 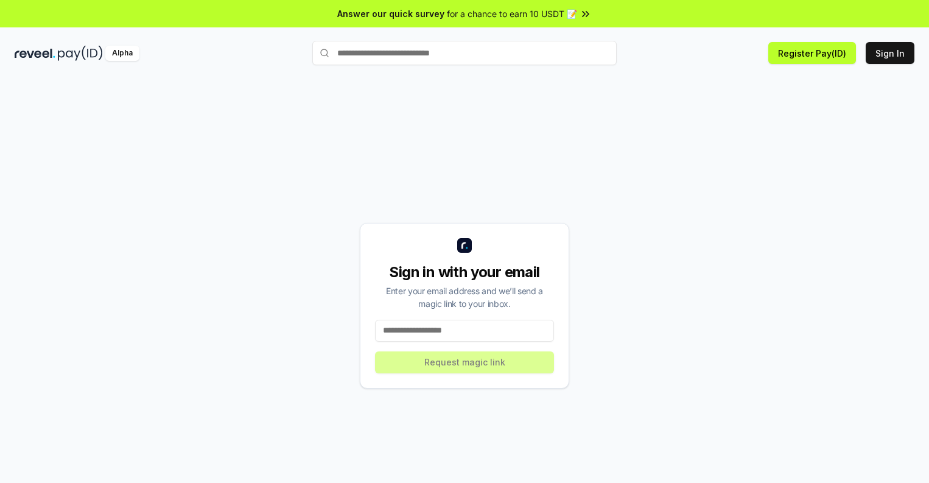 What do you see at coordinates (890, 53) in the screenshot?
I see `button: Sign In` at bounding box center [890, 53].